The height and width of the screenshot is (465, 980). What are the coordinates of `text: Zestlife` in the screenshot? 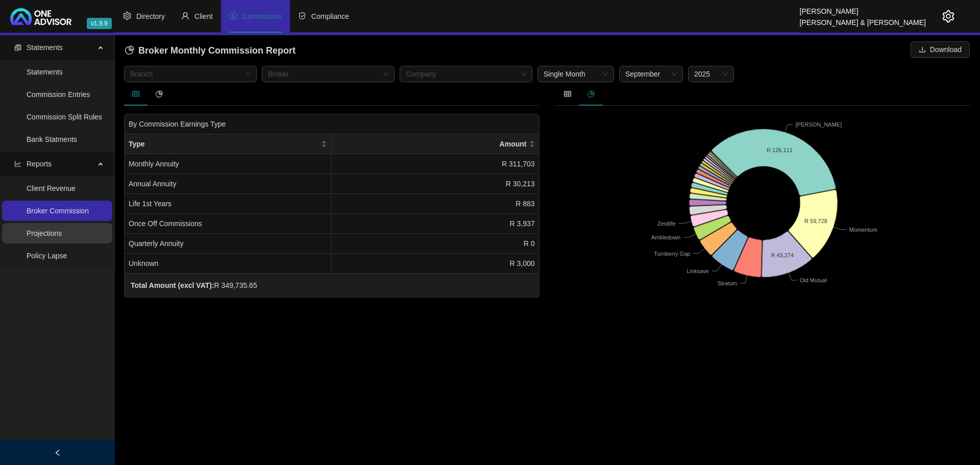 It's located at (666, 224).